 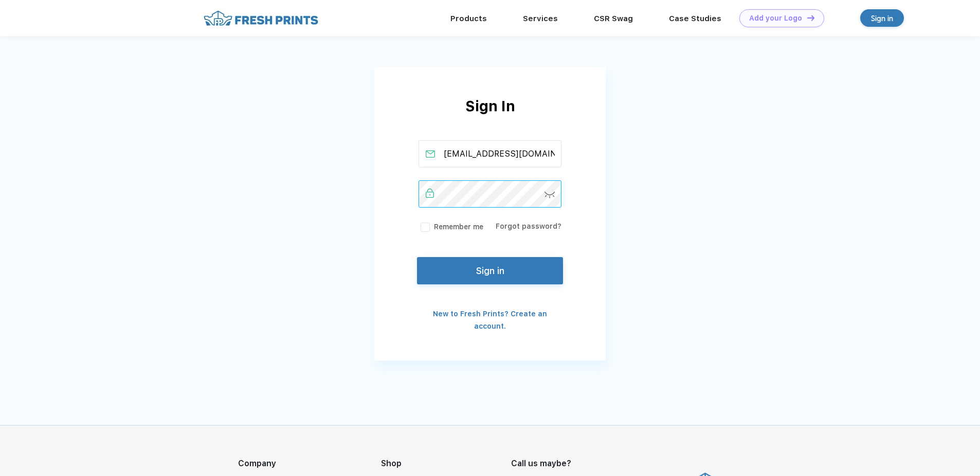 I want to click on a: CSR Swag, so click(x=613, y=18).